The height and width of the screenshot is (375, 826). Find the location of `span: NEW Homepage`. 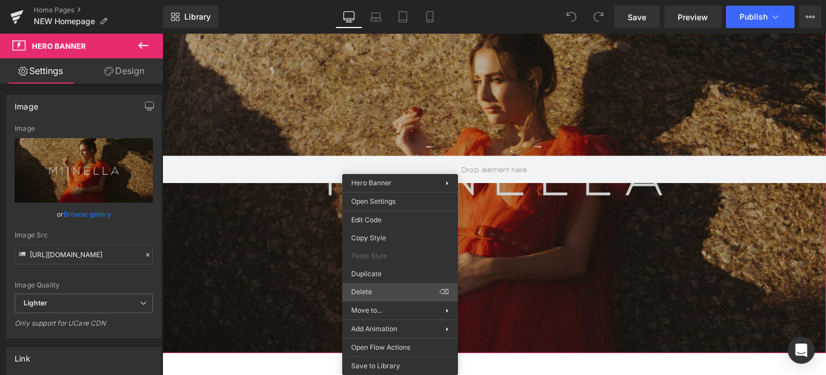

span: NEW Homepage is located at coordinates (64, 21).